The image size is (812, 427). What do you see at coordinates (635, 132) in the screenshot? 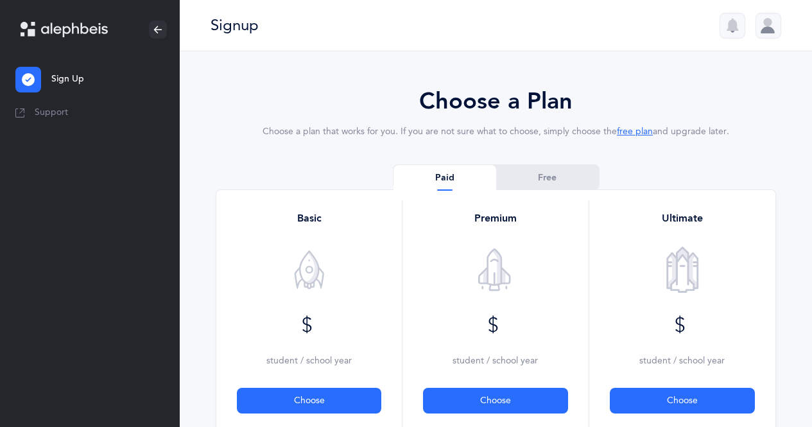
I see `a: free plan` at bounding box center [635, 132].